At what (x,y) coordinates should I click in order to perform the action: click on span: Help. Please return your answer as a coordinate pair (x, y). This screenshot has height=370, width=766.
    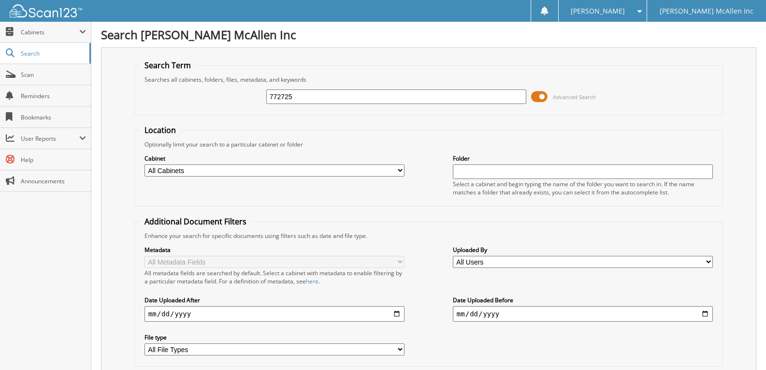
    Looking at the image, I should click on (53, 159).